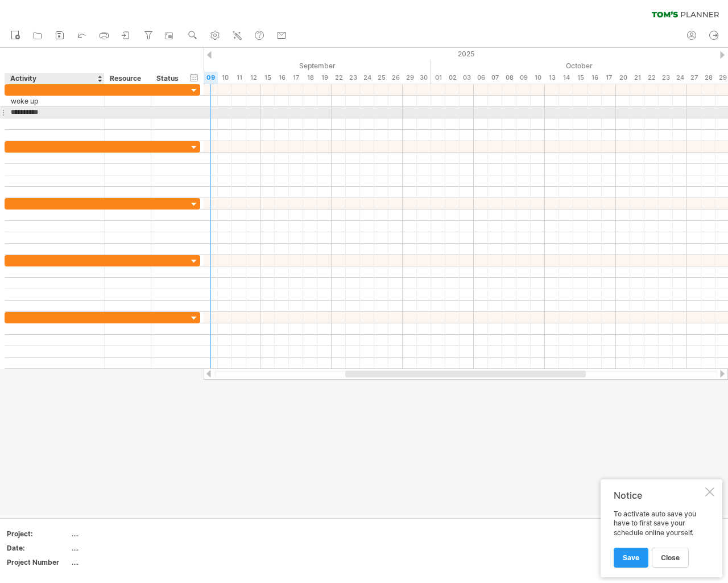  Describe the element at coordinates (680, 77) in the screenshot. I see `div: Friday, 24 October 2025` at that location.